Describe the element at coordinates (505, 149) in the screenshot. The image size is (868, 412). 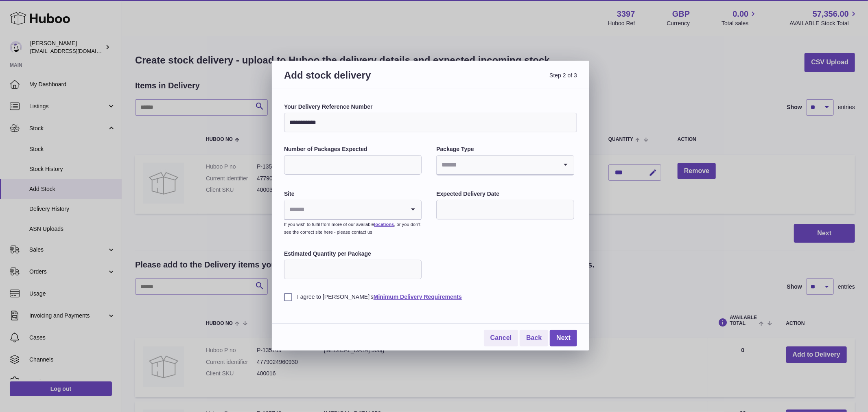
I see `label: Package Type` at that location.